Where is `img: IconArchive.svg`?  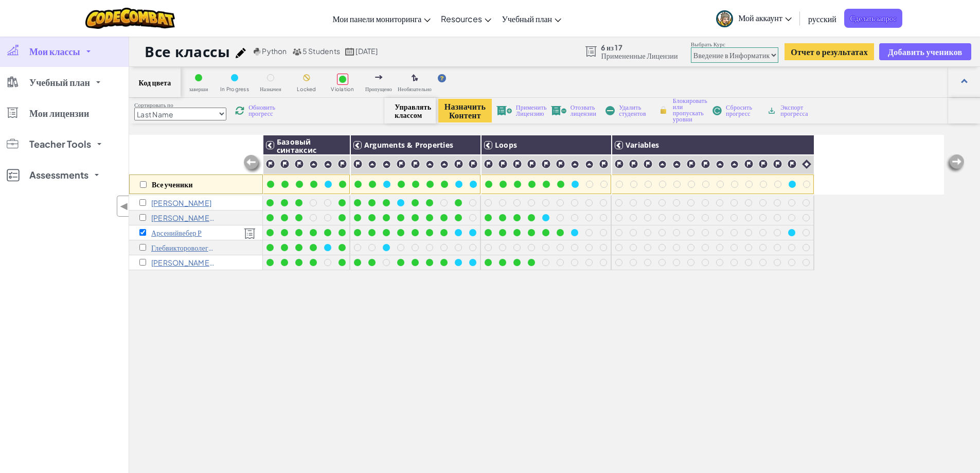 img: IconArchive.svg is located at coordinates (772, 111).